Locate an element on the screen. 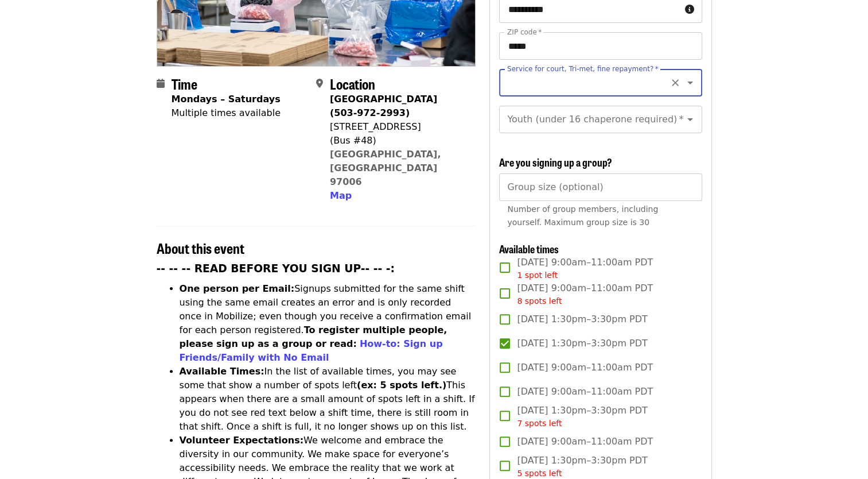 The width and height of the screenshot is (868, 479). i: calendar icon is located at coordinates (160, 83).